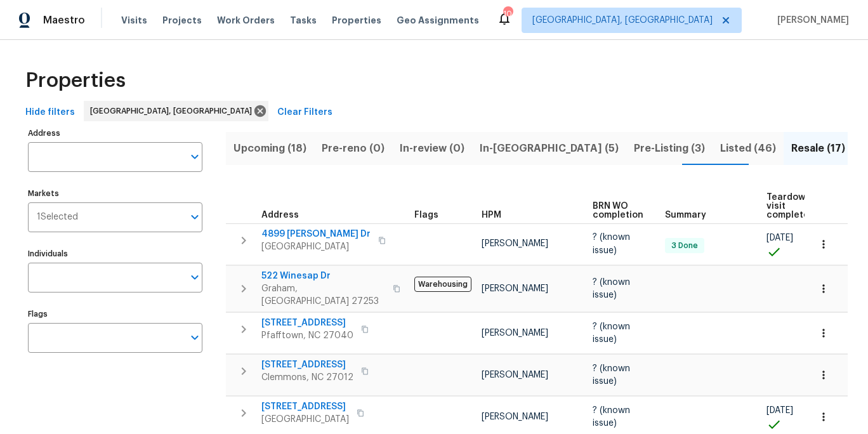 The width and height of the screenshot is (868, 434). I want to click on span: Upcoming (18), so click(269, 148).